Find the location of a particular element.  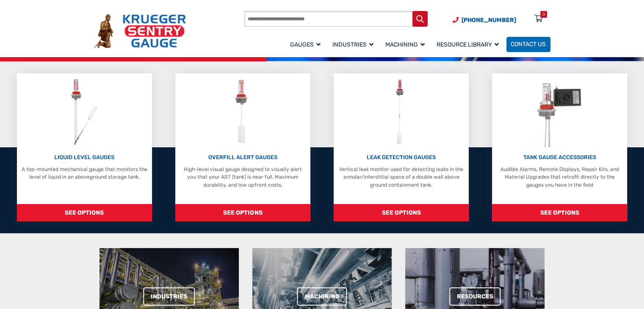

img: Krueger Sentry Gauge is located at coordinates (140, 31).